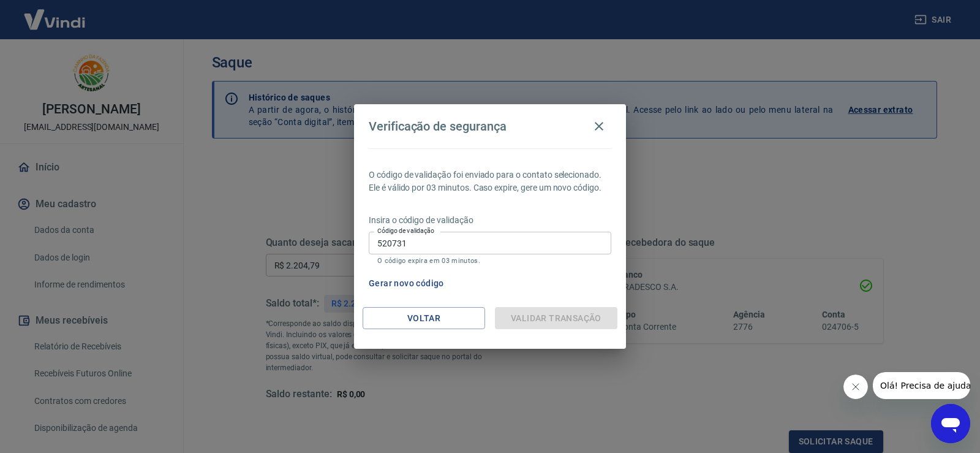 This screenshot has height=453, width=980. Describe the element at coordinates (406, 283) in the screenshot. I see `button: Gerar novo código` at that location.